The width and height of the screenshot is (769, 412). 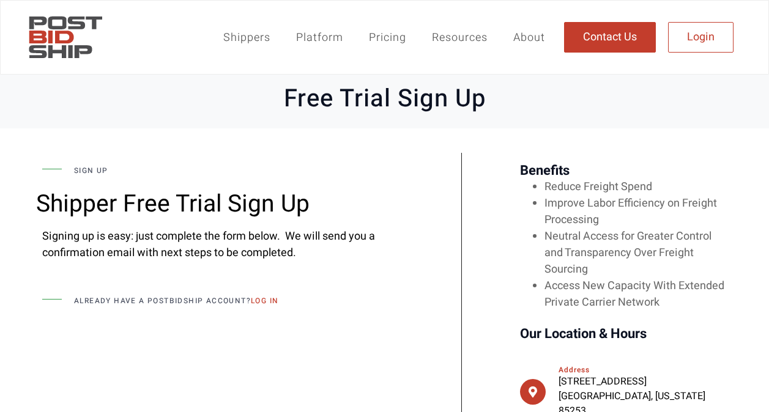 What do you see at coordinates (246, 37) in the screenshot?
I see `a: Shippers` at bounding box center [246, 37].